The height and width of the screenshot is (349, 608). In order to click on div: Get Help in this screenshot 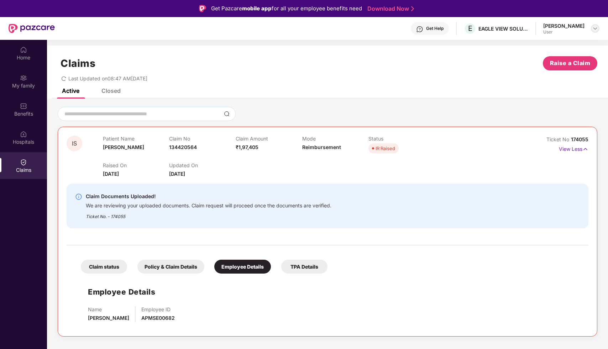, I will do `click(435, 28)`.